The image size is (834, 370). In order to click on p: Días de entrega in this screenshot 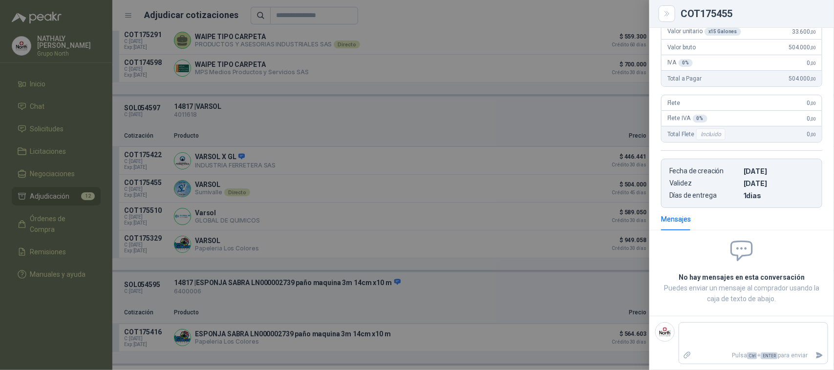, I will do `click(705, 195)`.